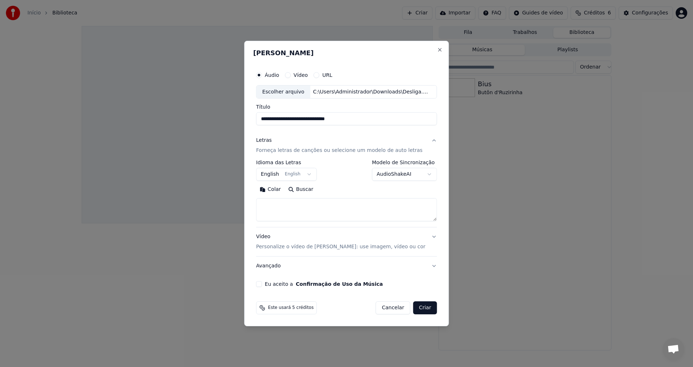 This screenshot has width=693, height=367. I want to click on button: Buscar, so click(301, 190).